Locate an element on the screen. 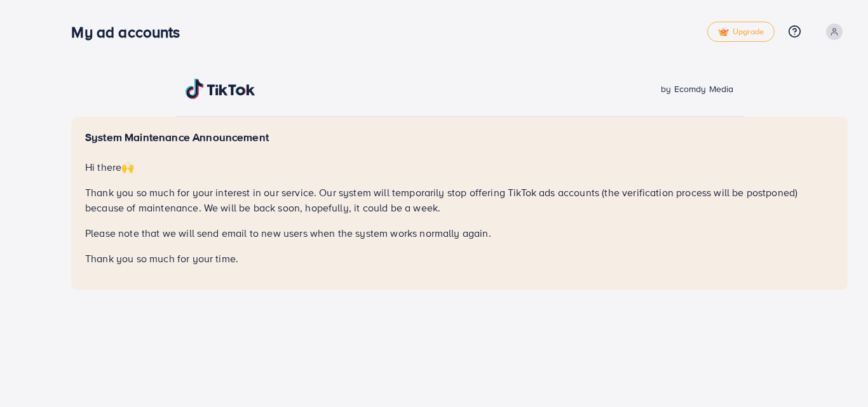 This screenshot has height=407, width=868. h5: System Maintenance Announcement is located at coordinates (459, 137).